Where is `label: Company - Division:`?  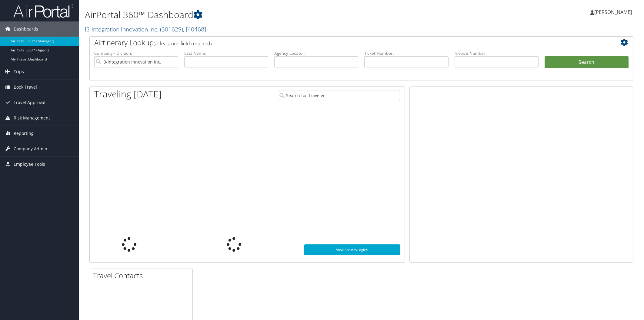 label: Company - Division: is located at coordinates (136, 53).